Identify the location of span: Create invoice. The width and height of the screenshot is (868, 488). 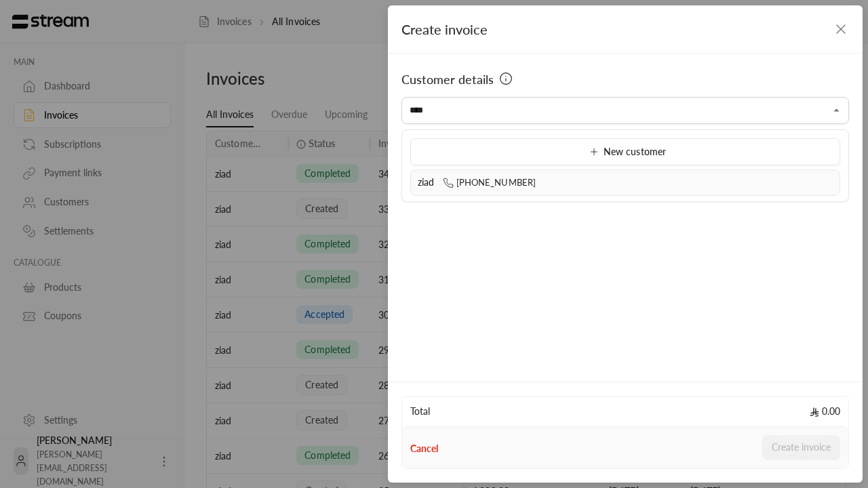
(444, 29).